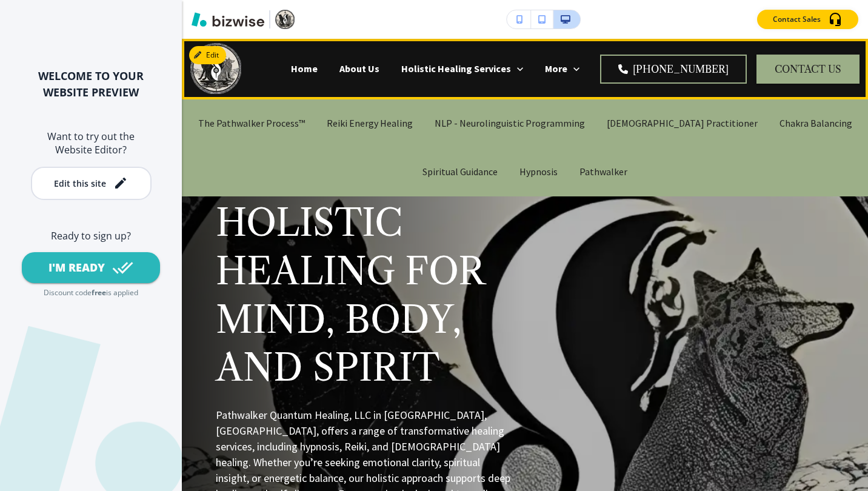 Image resolution: width=868 pixels, height=491 pixels. I want to click on div: Edit this site, so click(80, 183).